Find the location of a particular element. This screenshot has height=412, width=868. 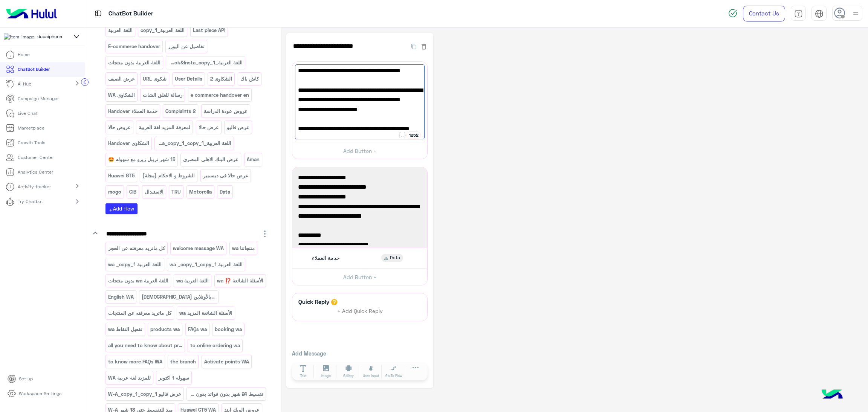

p: mogo is located at coordinates (114, 191).